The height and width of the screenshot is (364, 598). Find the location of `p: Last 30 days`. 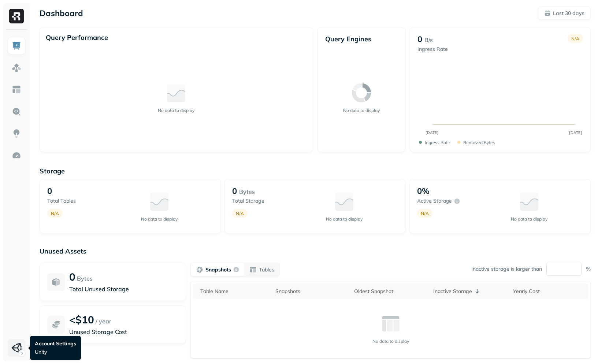

p: Last 30 days is located at coordinates (569, 13).